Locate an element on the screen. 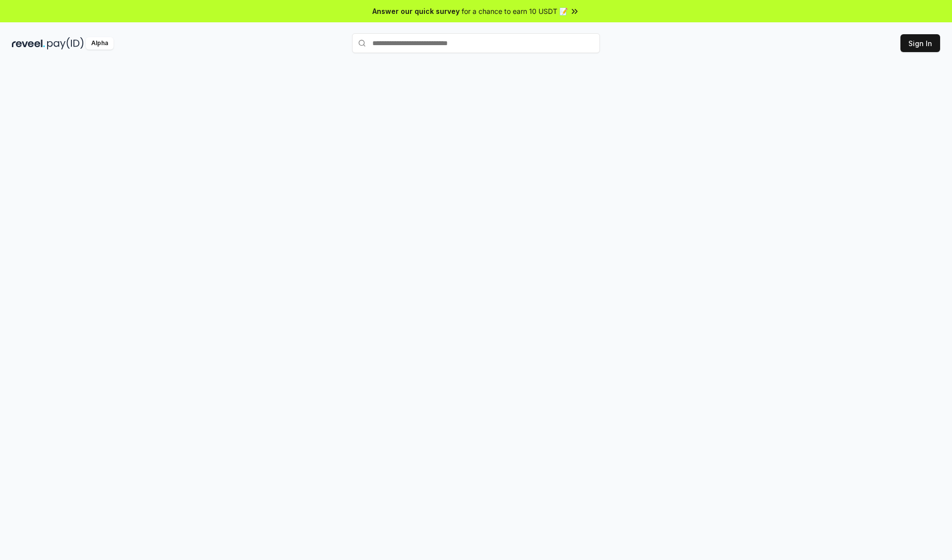  div: Alpha is located at coordinates (100, 43).